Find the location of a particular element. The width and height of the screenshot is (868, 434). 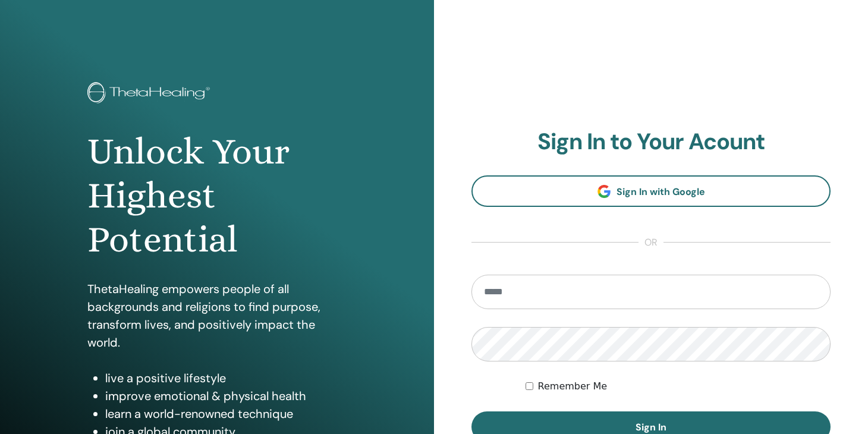

label: Remember Me is located at coordinates (572, 387).